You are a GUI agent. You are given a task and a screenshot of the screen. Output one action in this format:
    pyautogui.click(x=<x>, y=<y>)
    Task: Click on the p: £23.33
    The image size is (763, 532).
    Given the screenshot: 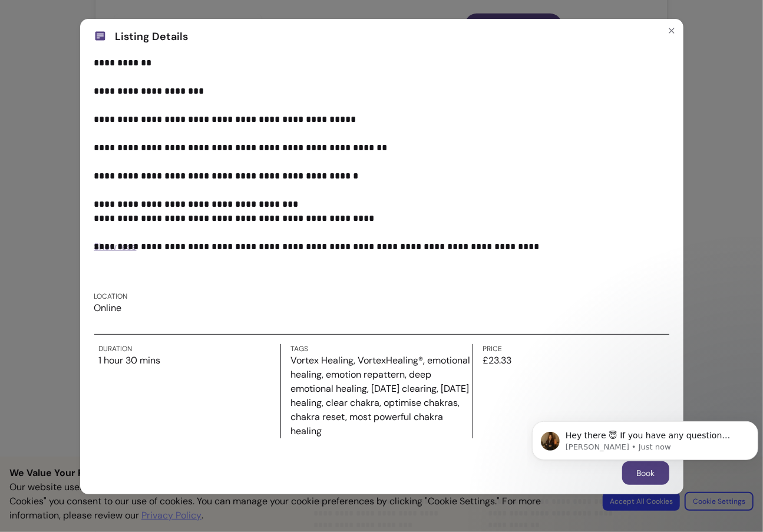 What is the action you would take?
    pyautogui.click(x=573, y=361)
    